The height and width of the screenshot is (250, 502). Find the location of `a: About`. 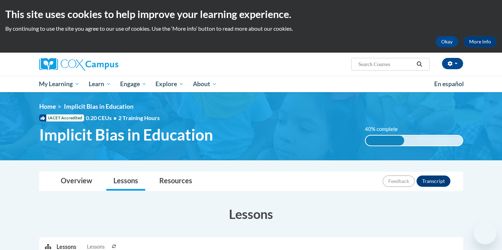

a: About is located at coordinates (205, 84).